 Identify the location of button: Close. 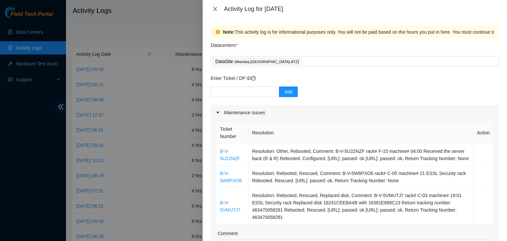
(215, 9).